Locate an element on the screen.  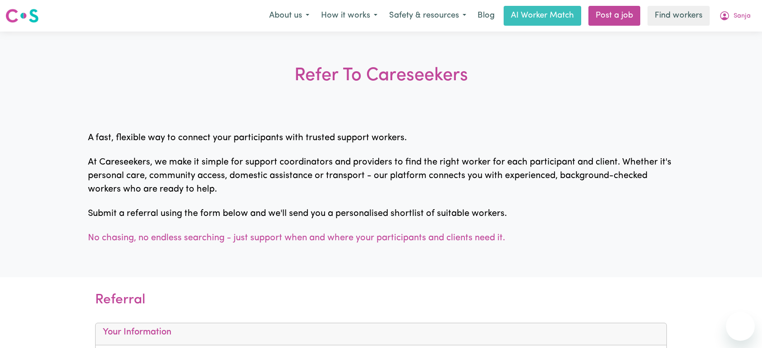
button: My Account is located at coordinates (735, 16).